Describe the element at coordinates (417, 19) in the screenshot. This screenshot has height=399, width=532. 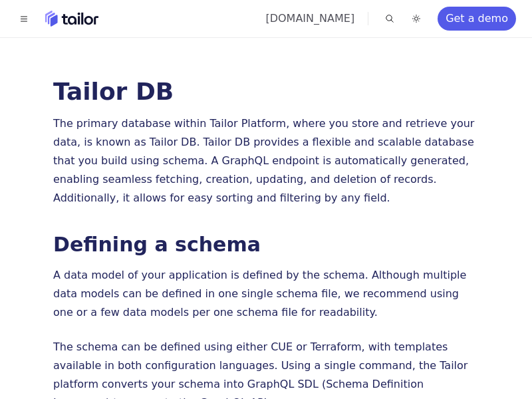
I see `button: Toggle dark mode` at that location.